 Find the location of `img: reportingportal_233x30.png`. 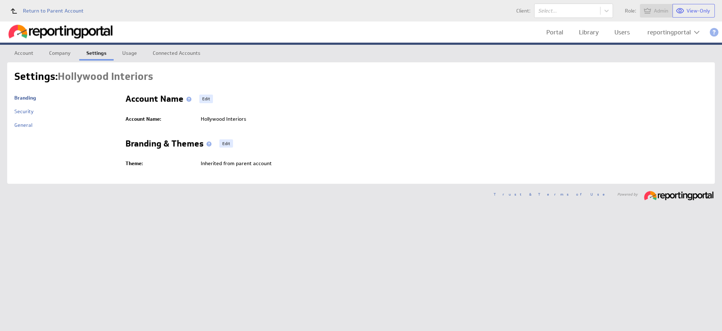

img: reportingportal_233x30.png is located at coordinates (679, 196).